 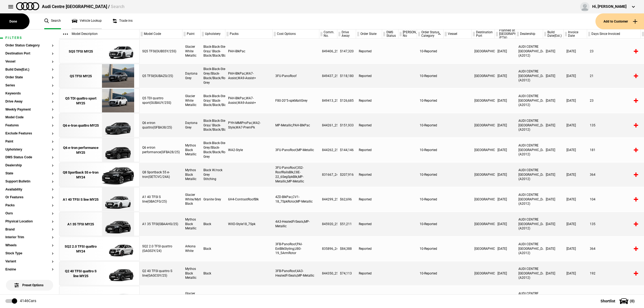 What do you see at coordinates (80, 125) in the screenshot?
I see `a: Q6 e-tron quattro MY25` at bounding box center [80, 125].